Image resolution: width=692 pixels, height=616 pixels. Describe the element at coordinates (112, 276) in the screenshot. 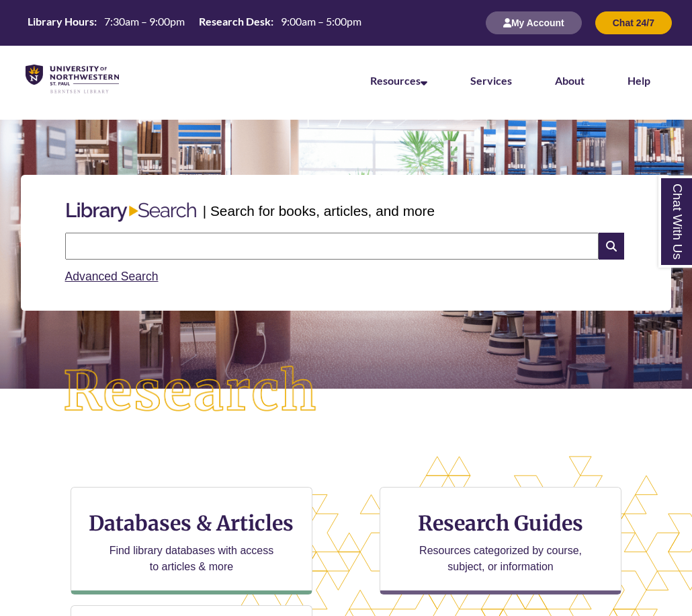

I see `a: Advanced Search` at that location.